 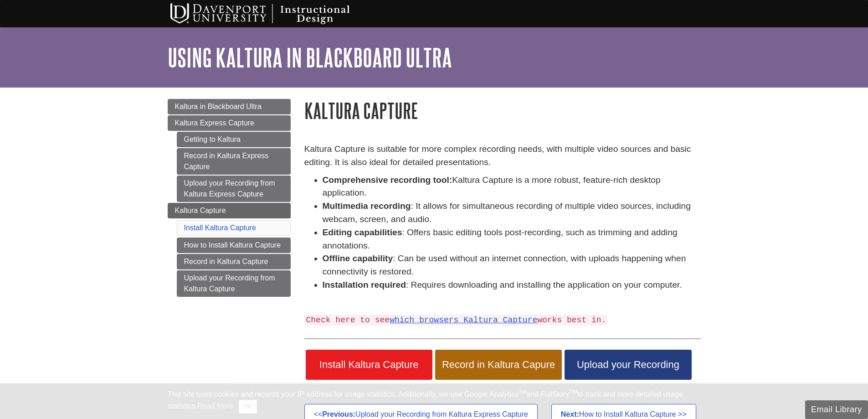 What do you see at coordinates (310, 58) in the screenshot?
I see `a: Using Kaltura in Blackboard Ultra` at bounding box center [310, 58].